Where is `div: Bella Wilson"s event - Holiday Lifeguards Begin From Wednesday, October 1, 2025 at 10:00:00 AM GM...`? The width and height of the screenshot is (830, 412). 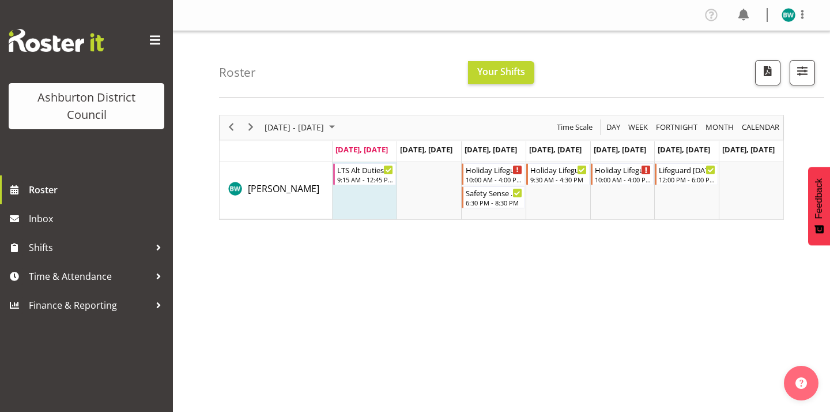
div: Bella Wilson"s event - Holiday Lifeguards Begin From Wednesday, October 1, 2025 at 10:00:00 AM GM... is located at coordinates (493, 174).